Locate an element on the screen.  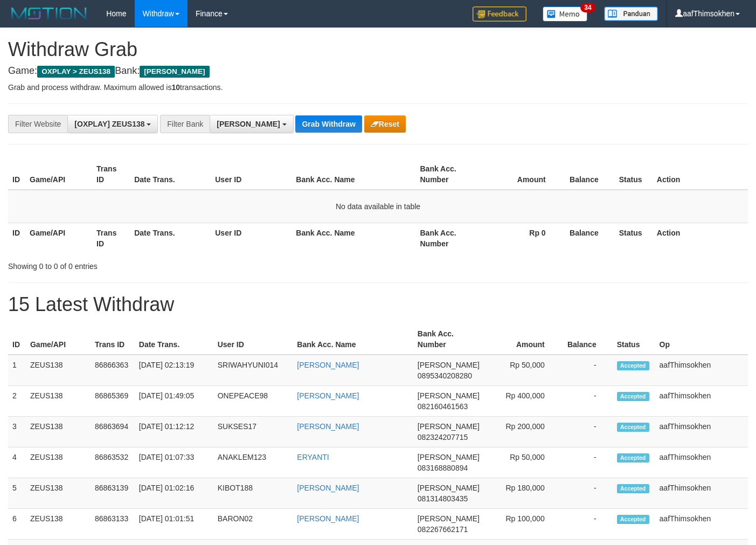
span: Copy 082160461563 to clipboard is located at coordinates (442, 406).